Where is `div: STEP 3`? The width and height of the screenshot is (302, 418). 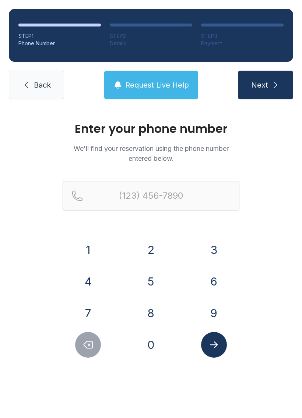
div: STEP 3 is located at coordinates (242, 36).